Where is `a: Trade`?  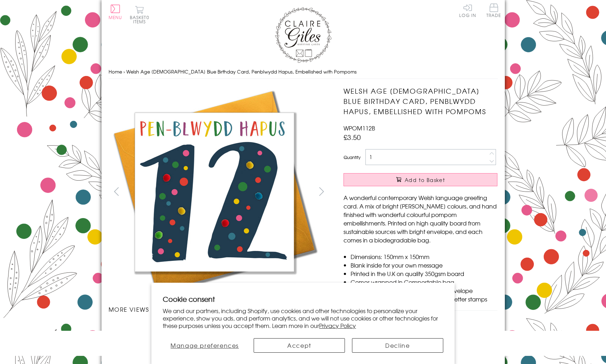 a: Trade is located at coordinates (494, 11).